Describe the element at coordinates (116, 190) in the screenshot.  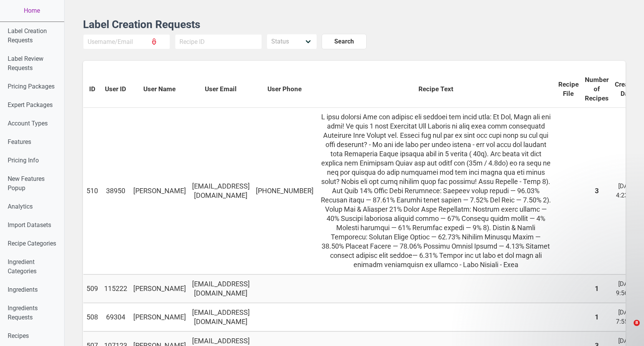
I see `td: 38950` at that location.